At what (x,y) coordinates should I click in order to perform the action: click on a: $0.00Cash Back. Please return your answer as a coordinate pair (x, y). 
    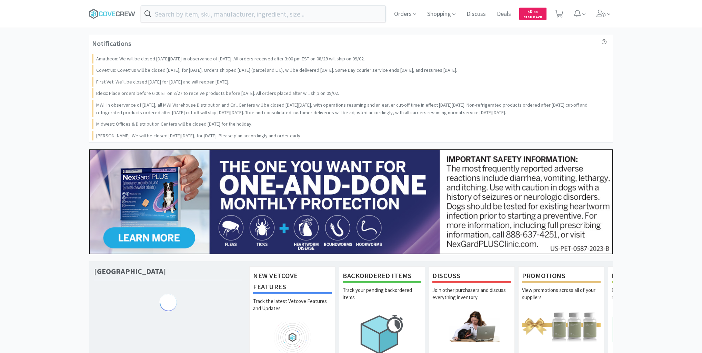
    Looking at the image, I should click on (532, 14).